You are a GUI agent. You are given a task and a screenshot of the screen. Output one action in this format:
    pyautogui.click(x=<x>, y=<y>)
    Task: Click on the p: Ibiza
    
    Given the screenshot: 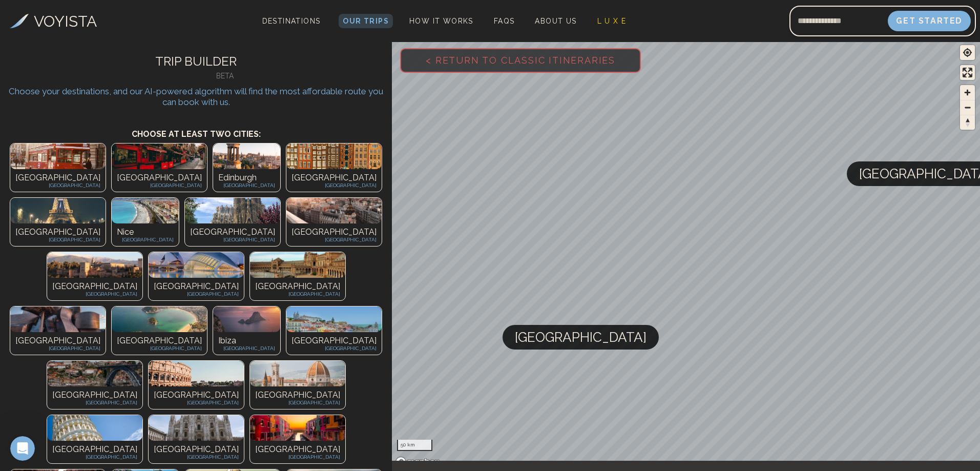 What is the action you would take?
    pyautogui.click(x=247, y=341)
    